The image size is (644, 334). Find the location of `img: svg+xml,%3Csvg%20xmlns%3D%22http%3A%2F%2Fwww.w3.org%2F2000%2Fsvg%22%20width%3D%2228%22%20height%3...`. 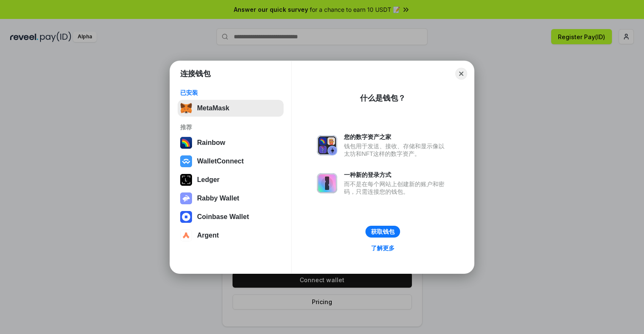

img: svg+xml,%3Csvg%20xmlns%3D%22http%3A%2F%2Fwww.w3.org%2F2000%2Fsvg%22%20width%3D%2228%22%20height%3... is located at coordinates (186, 180).